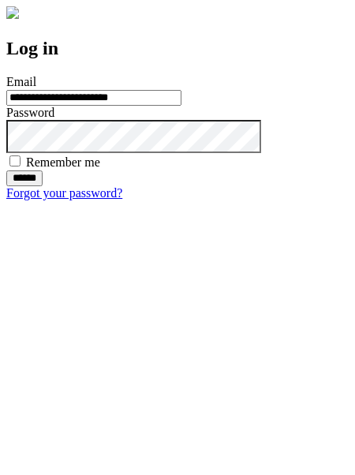  Describe the element at coordinates (64, 192) in the screenshot. I see `a: Forgot your password?` at that location.